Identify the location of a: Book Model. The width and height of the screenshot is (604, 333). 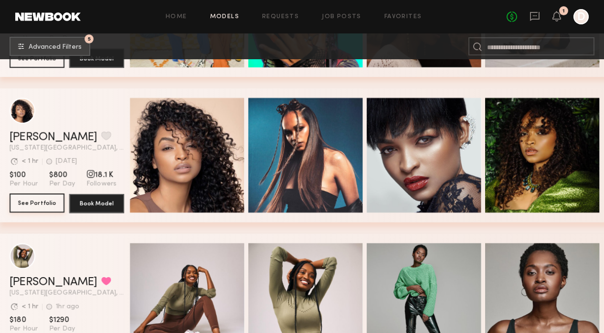
(96, 203).